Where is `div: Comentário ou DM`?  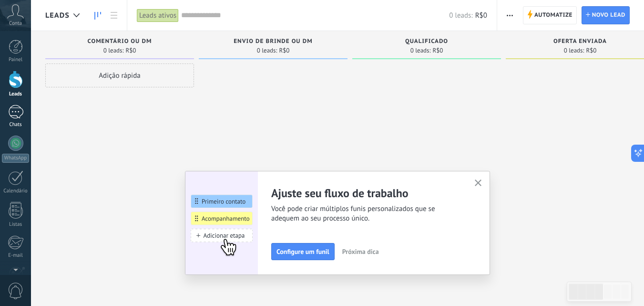 div: Comentário ou DM is located at coordinates (119, 42).